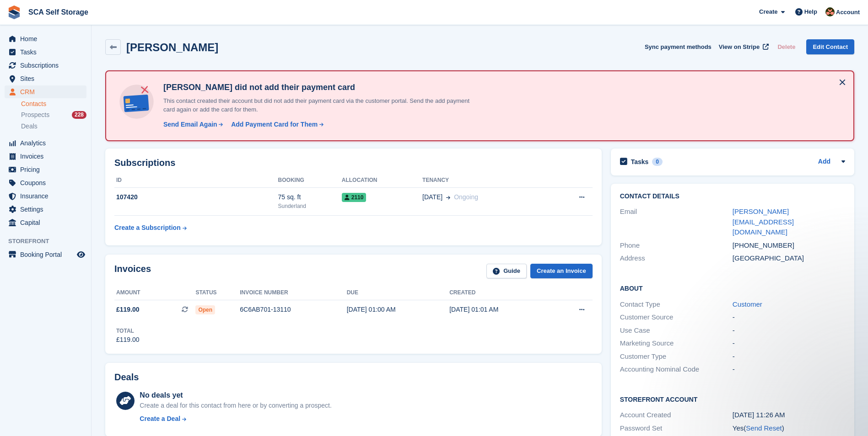 The width and height of the screenshot is (868, 436). I want to click on div: Create a deal for this contact from here or by converting a prospect., so click(235, 406).